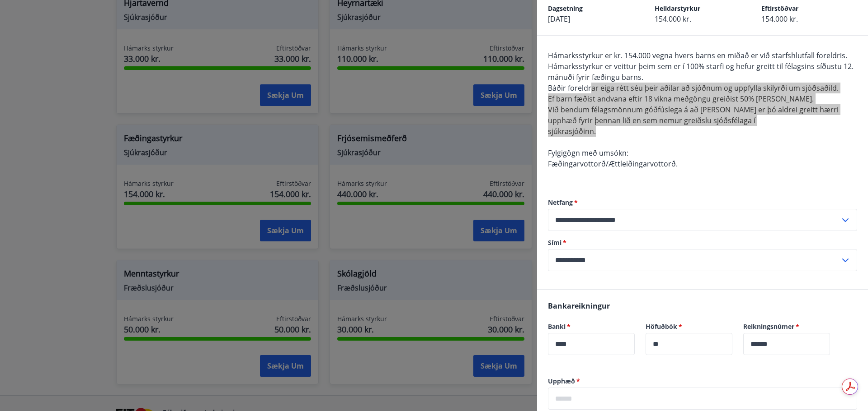 The width and height of the screenshot is (868, 411). What do you see at coordinates (572, 132) in the screenshot?
I see `span: sjúkrasjóðinn.` at bounding box center [572, 132].